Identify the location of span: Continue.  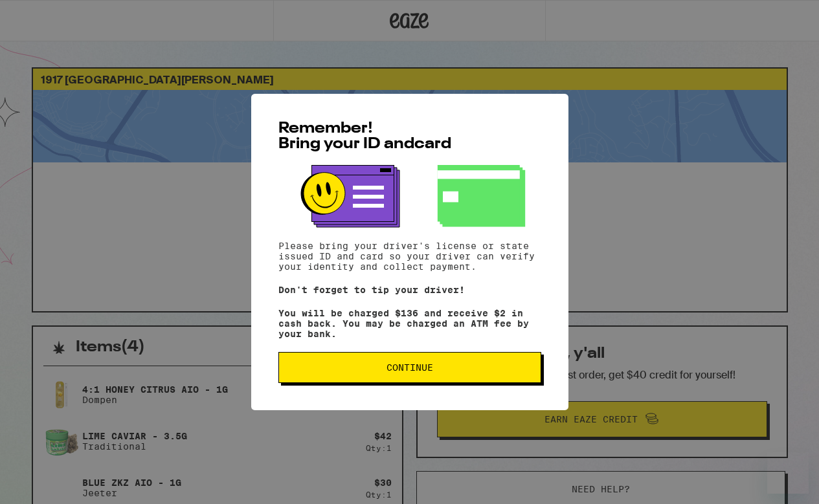
(410, 368).